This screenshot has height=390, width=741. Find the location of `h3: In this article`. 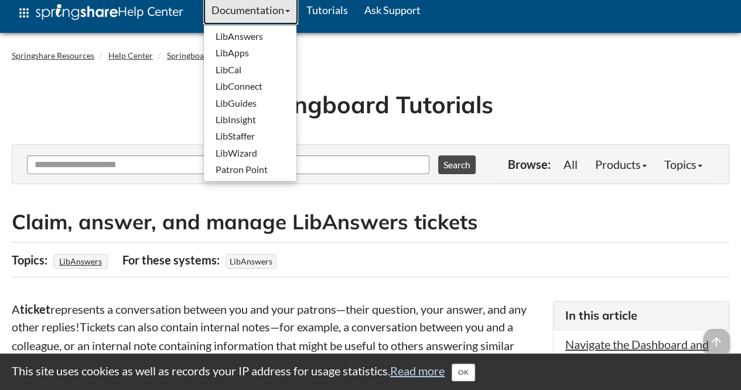

h3: In this article is located at coordinates (641, 315).